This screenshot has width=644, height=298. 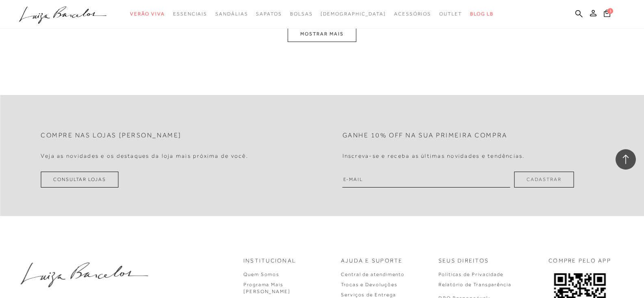 I want to click on span: Outlet, so click(x=451, y=14).